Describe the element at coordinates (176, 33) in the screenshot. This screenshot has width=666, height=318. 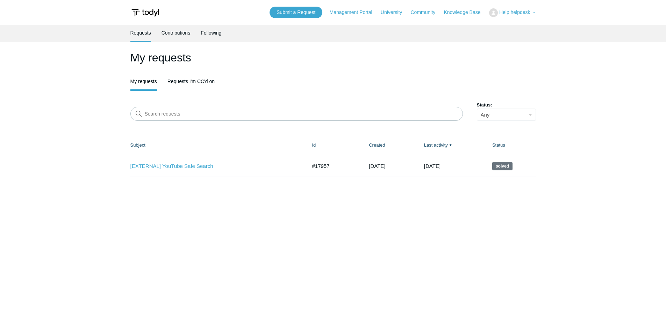
I see `a: Contributions` at that location.